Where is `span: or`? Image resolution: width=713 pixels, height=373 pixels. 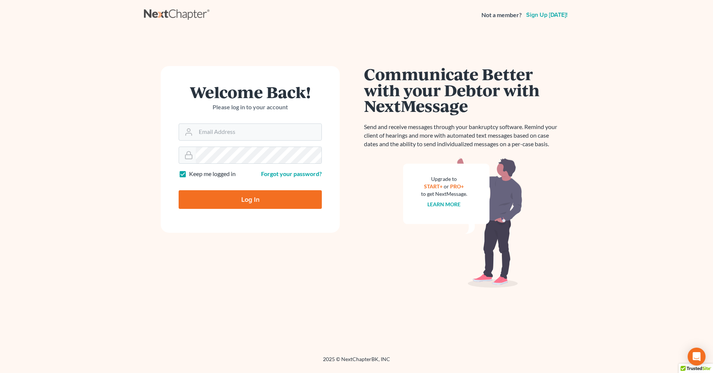 span: or is located at coordinates (447, 186).